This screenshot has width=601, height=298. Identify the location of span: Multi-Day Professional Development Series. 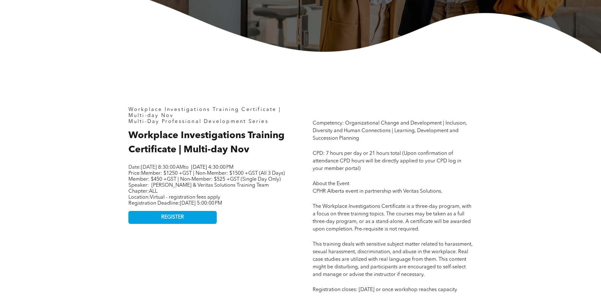
(198, 122).